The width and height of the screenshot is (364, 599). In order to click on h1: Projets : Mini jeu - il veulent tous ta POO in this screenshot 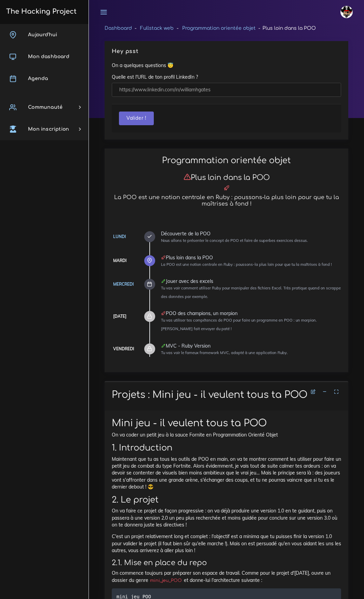, I will do `click(226, 395)`.